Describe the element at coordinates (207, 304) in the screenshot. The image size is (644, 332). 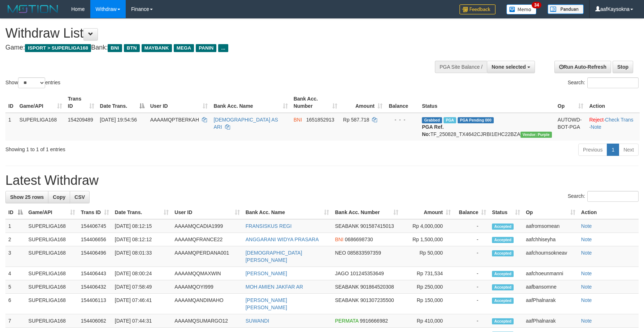
I see `td: AAAAMQANDIMAHO` at that location.